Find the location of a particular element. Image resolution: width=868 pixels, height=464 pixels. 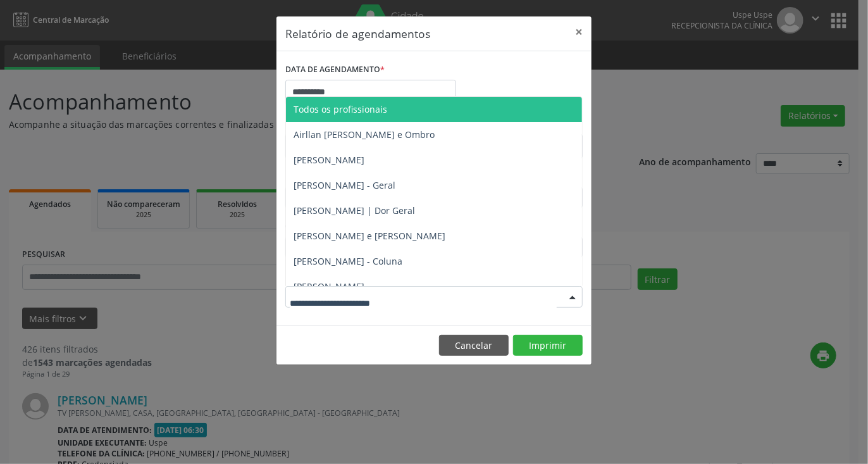

button: Imprimir is located at coordinates (548, 346).